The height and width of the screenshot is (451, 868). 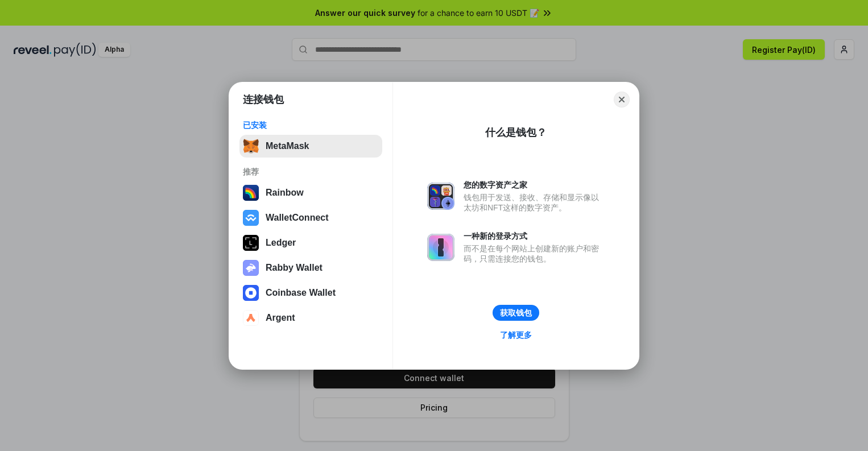 I want to click on div: WalletConnect, so click(x=297, y=218).